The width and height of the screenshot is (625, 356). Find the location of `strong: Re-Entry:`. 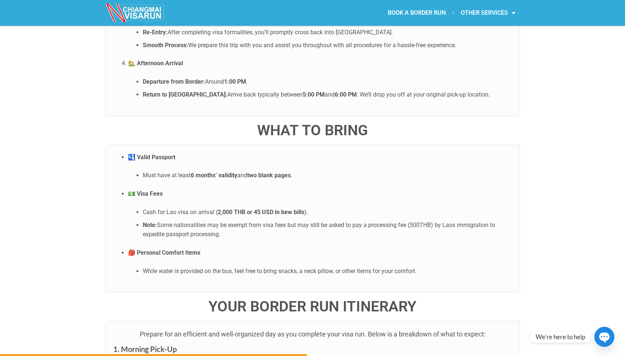

strong: Re-Entry: is located at coordinates (155, 32).